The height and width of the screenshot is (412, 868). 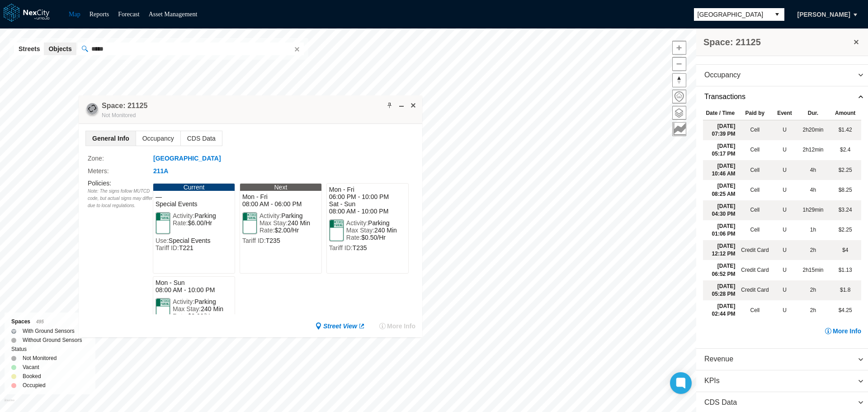 What do you see at coordinates (845, 230) in the screenshot?
I see `td: $2.25` at bounding box center [845, 230].